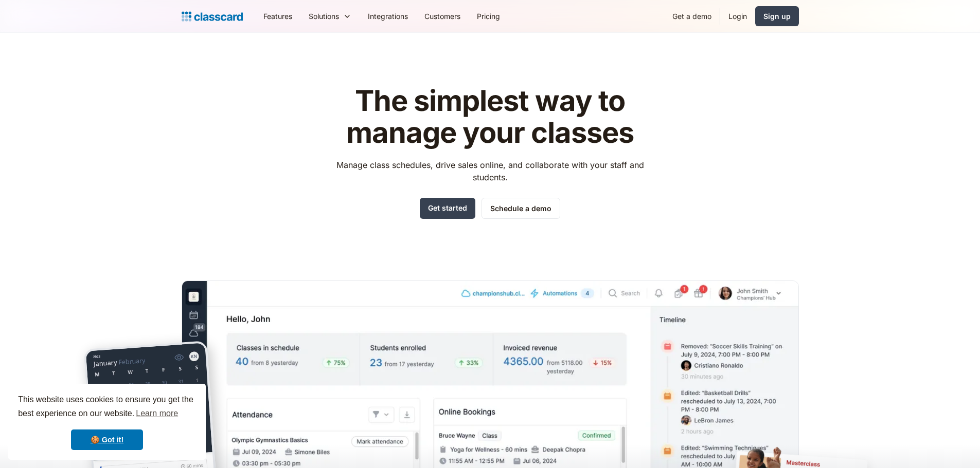  I want to click on a: Get a demo, so click(692, 16).